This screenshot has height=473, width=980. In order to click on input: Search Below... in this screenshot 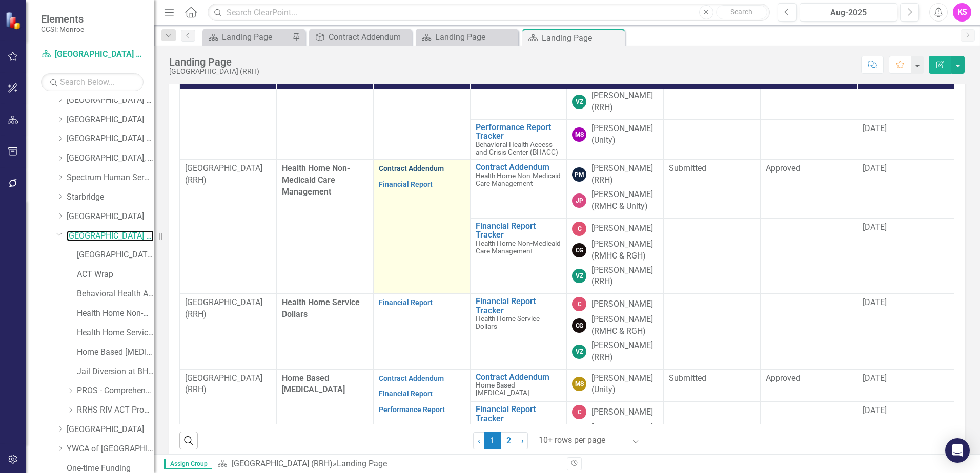, I will do `click(93, 82)`.